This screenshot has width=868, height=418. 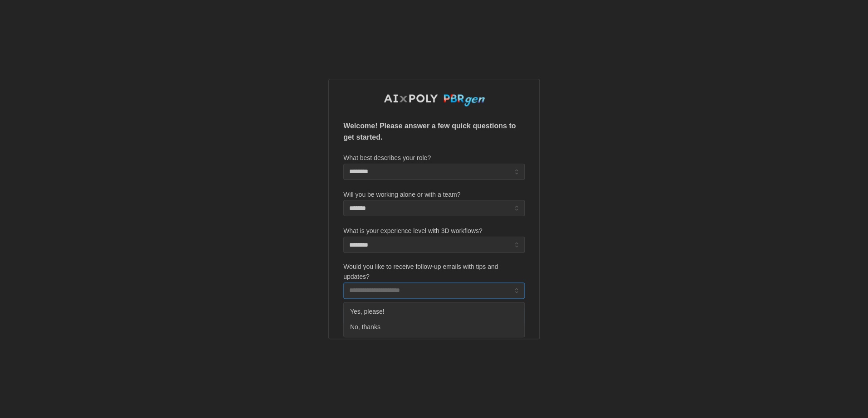 What do you see at coordinates (402, 195) in the screenshot?
I see `label: Will you be working alone or with a team?` at bounding box center [402, 195].